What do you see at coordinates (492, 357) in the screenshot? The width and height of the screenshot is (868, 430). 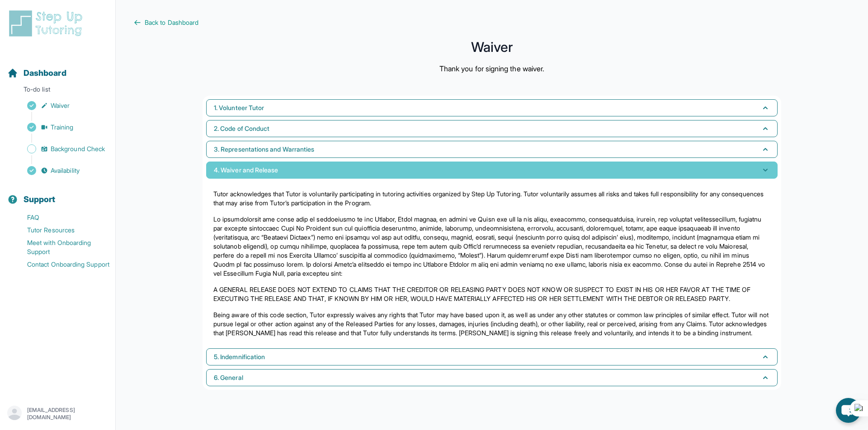 I see `button: 5. Indemnification` at bounding box center [492, 357].